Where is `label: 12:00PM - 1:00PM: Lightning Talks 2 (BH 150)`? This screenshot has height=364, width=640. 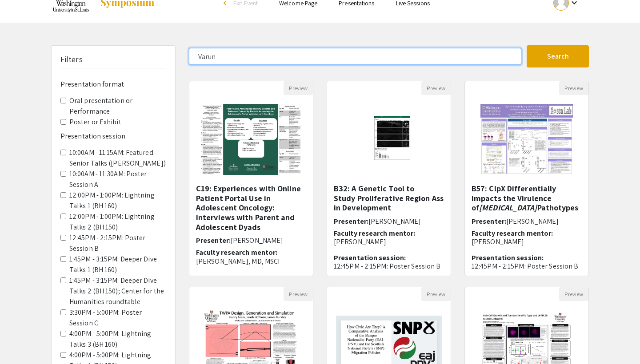
label: 12:00PM - 1:00PM: Lightning Talks 2 (BH 150) is located at coordinates (118, 222).